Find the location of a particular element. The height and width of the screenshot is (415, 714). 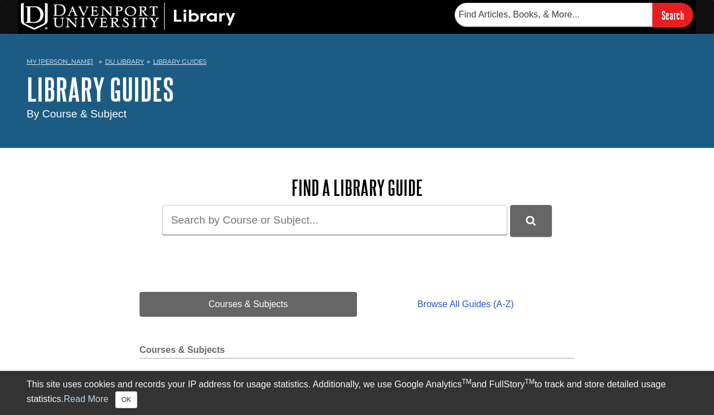

h2: Find a Library Guide is located at coordinates (357, 188).